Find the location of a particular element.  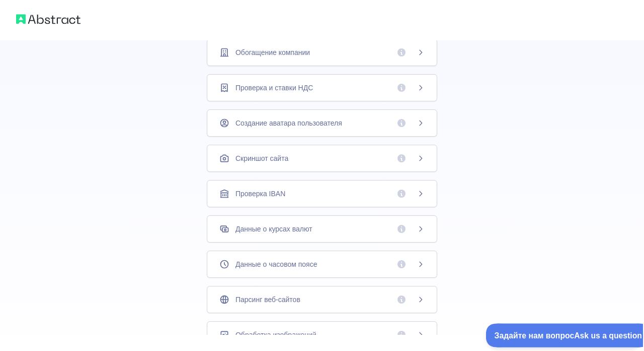

font: Обогащение компании is located at coordinates (273, 52).